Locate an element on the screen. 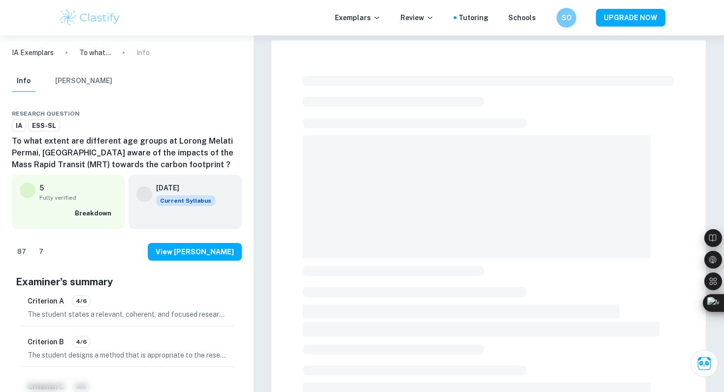  button: Help and Feedback is located at coordinates (546, 18).